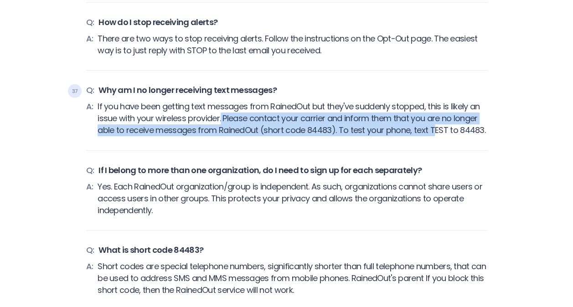  What do you see at coordinates (75, 91) in the screenshot?
I see `span: 37` at bounding box center [75, 91].